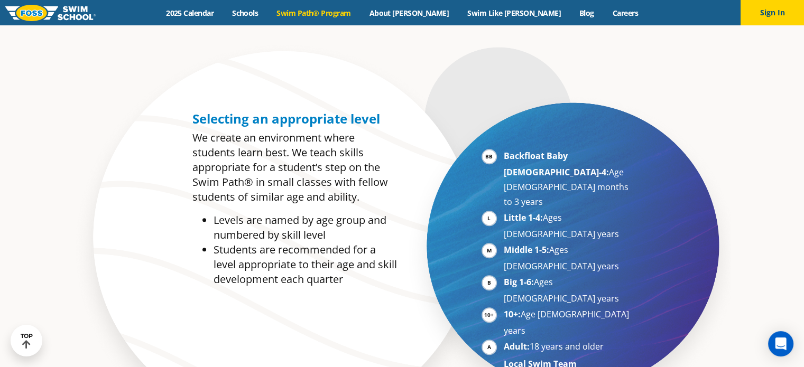 The image size is (804, 367). What do you see at coordinates (190, 13) in the screenshot?
I see `a: 2025 Calendar` at bounding box center [190, 13].